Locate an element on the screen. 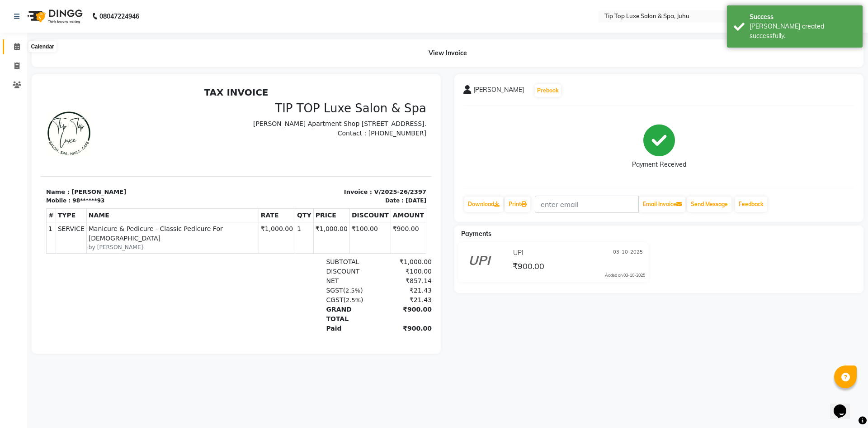 The width and height of the screenshot is (868, 428). a: Print is located at coordinates (517, 204).